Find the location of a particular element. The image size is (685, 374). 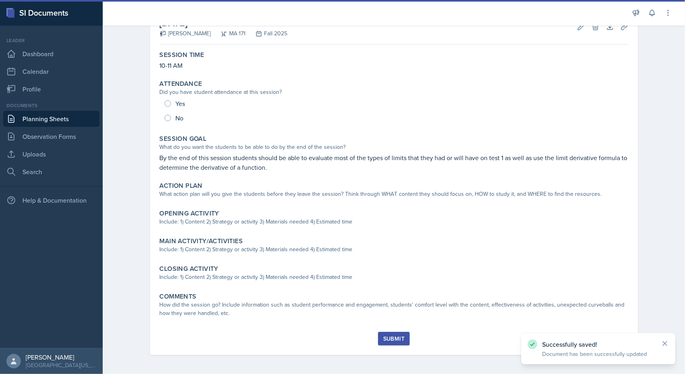

label: Opening Activity is located at coordinates (189, 213).